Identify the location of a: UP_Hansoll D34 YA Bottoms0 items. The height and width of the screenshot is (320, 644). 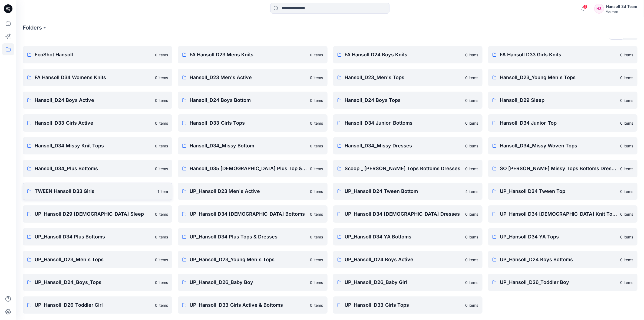
(407, 237).